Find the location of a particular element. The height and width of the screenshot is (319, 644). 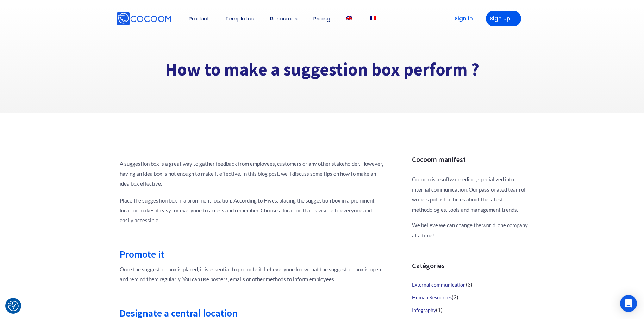

p: A suggestion box is a great way to gather feedback from employees, customers or any other stakeho... is located at coordinates (252, 173).